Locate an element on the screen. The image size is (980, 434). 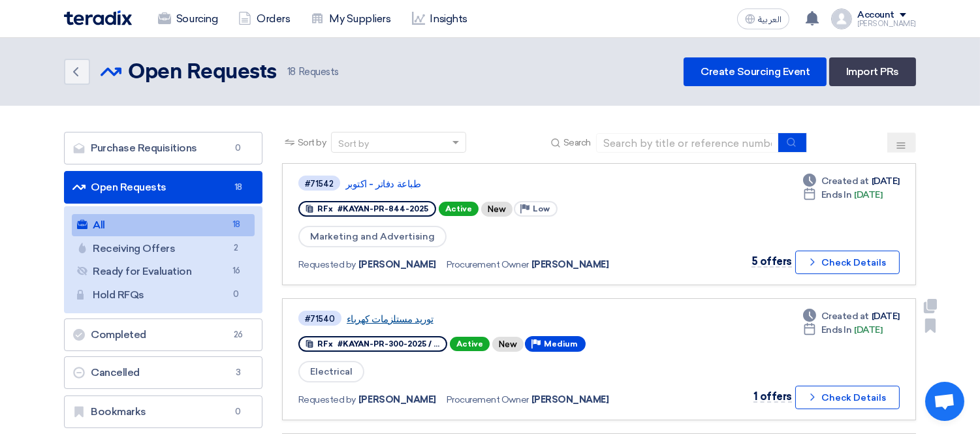
span: العربية is located at coordinates (770, 20).